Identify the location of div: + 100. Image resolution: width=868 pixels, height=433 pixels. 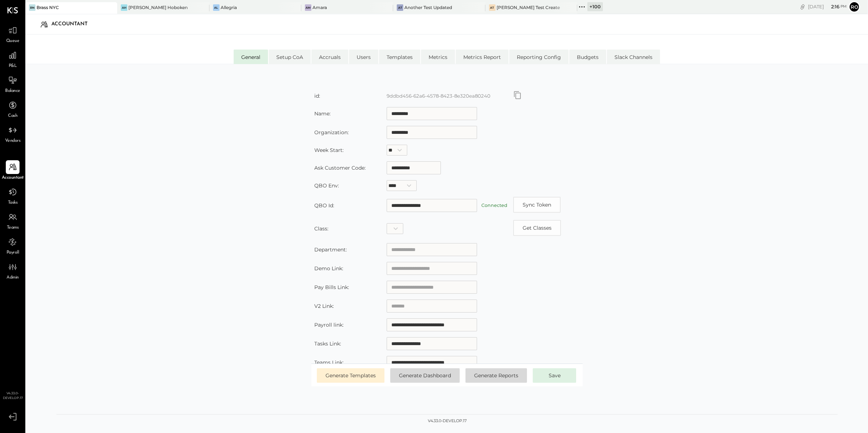
(595, 6).